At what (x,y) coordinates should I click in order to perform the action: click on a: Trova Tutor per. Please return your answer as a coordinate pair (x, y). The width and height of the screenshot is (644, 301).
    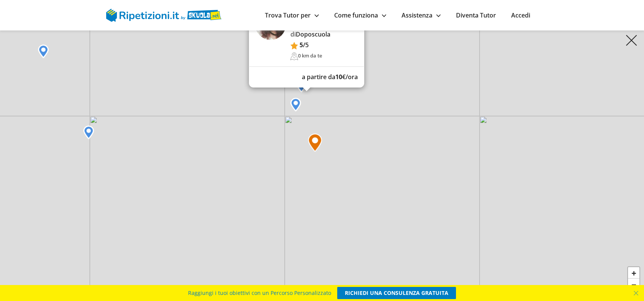
    Looking at the image, I should click on (292, 15).